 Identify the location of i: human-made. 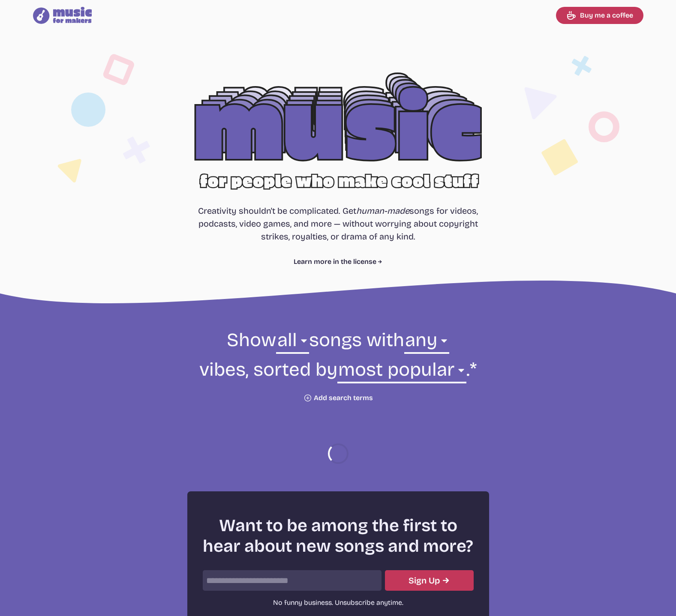
(382, 211).